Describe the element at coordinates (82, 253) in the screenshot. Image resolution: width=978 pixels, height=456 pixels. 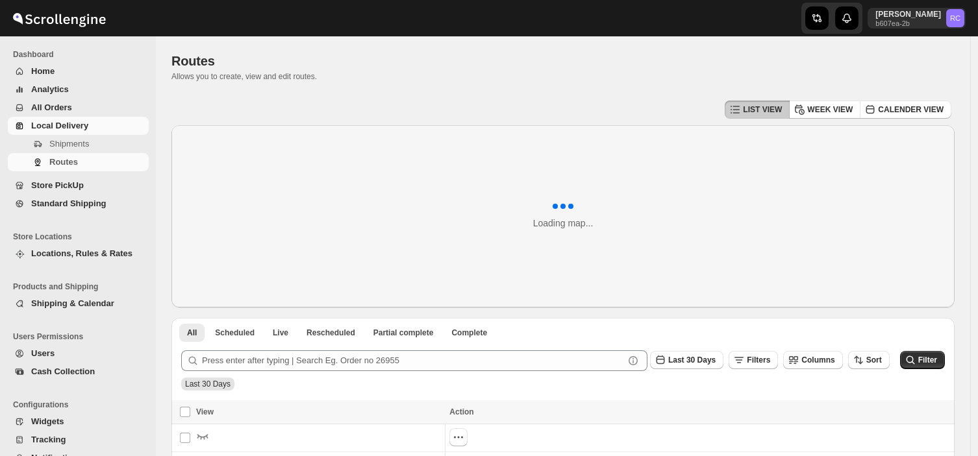
I see `span: Locations, Rules & Rates` at that location.